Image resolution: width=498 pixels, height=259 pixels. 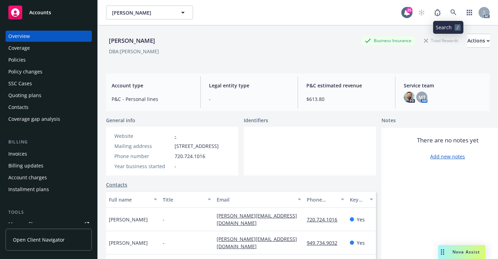 What do you see at coordinates (27, 177) in the screenshot?
I see `div: Account charges` at bounding box center [27, 177].